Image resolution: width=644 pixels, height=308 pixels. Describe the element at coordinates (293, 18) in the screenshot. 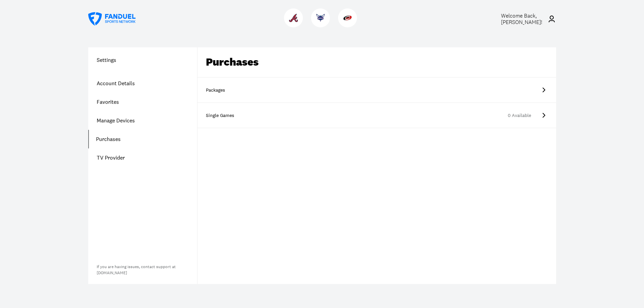

I see `img: Braves` at that location.